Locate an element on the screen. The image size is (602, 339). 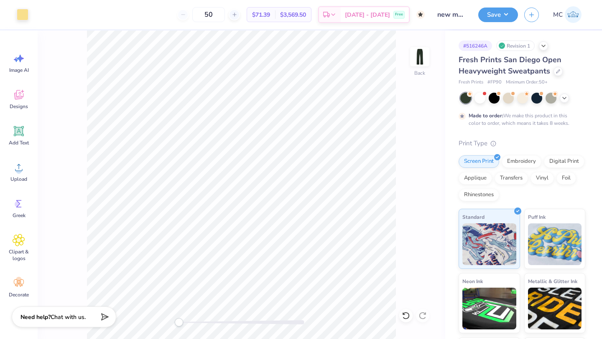
span: Fresh Prints is located at coordinates (471, 82).